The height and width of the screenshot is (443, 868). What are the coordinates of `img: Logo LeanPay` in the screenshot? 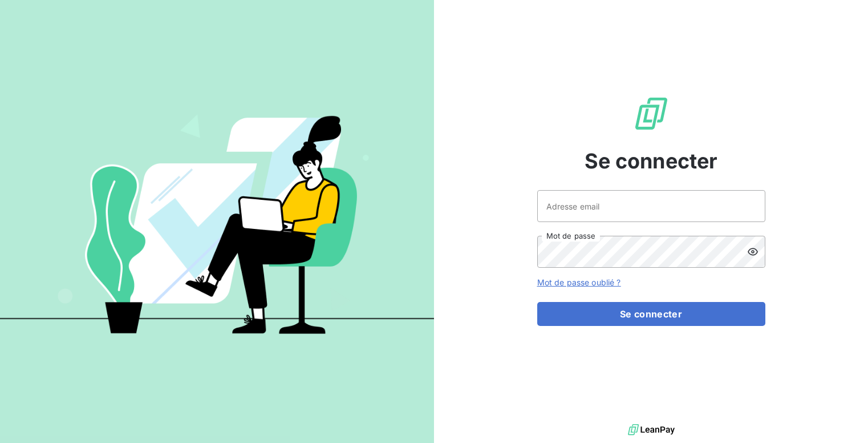 It's located at (651, 113).